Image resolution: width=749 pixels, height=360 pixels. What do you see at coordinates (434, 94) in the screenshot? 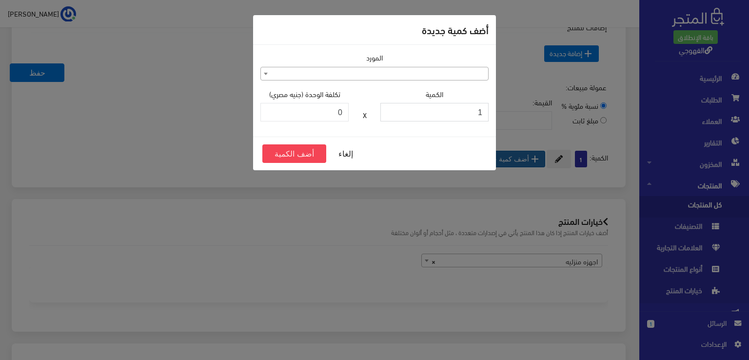
I see `label: الكمية` at bounding box center [434, 94].